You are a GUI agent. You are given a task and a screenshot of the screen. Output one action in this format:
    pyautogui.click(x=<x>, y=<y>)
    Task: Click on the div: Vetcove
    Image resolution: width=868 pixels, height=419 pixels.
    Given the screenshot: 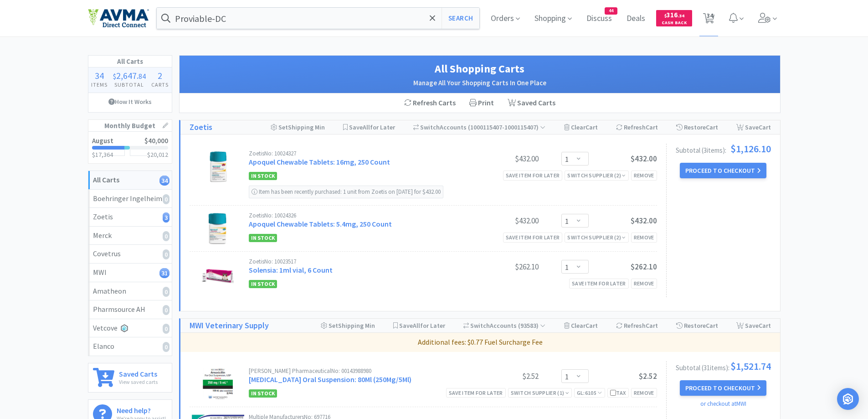 What is the action you would take?
    pyautogui.click(x=130, y=328)
    